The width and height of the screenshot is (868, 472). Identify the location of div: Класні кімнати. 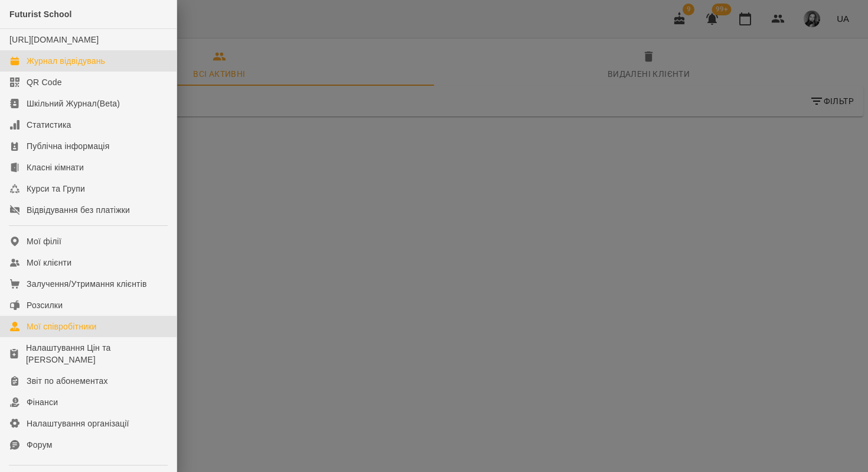
(55, 167).